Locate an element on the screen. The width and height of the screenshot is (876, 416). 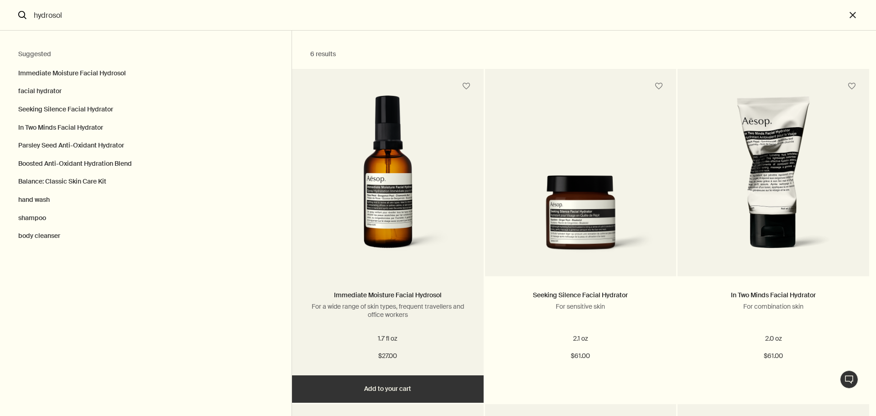
button: Add to your cart - $27.00 is located at coordinates (388, 389).